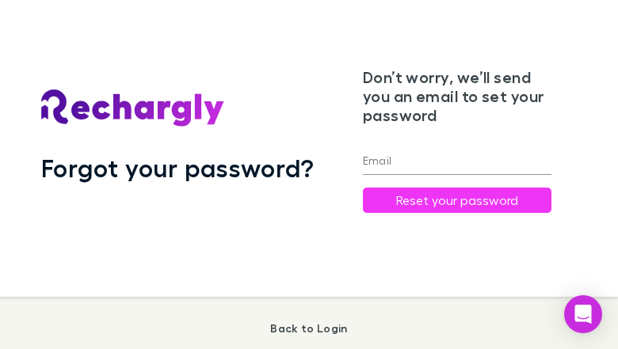 The height and width of the screenshot is (349, 618). I want to click on a: Back to Login, so click(308, 328).